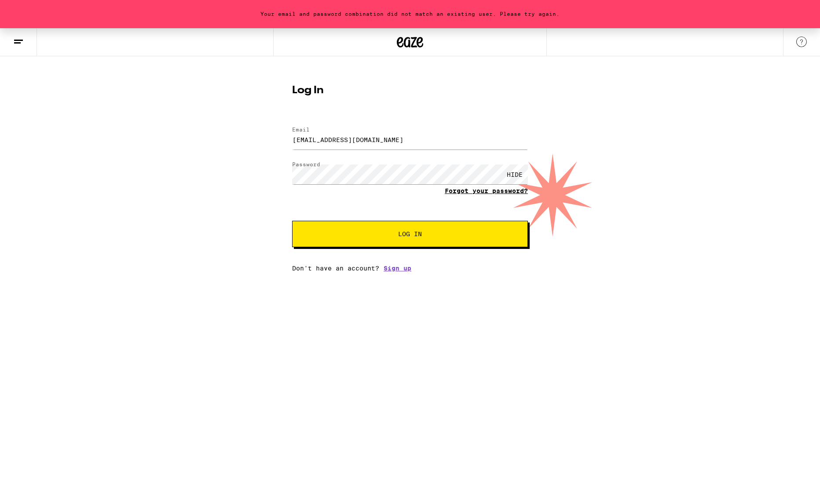 The height and width of the screenshot is (504, 820). I want to click on label: Password, so click(306, 164).